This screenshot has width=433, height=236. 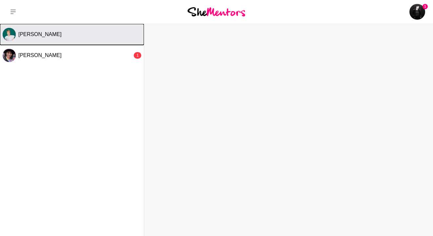 What do you see at coordinates (9, 34) in the screenshot?
I see `div: Sinja Hallam` at bounding box center [9, 34].